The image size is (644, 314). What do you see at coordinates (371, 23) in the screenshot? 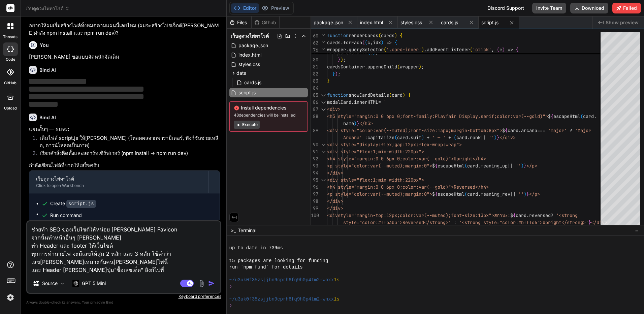
I see `span: index.html` at bounding box center [371, 23].